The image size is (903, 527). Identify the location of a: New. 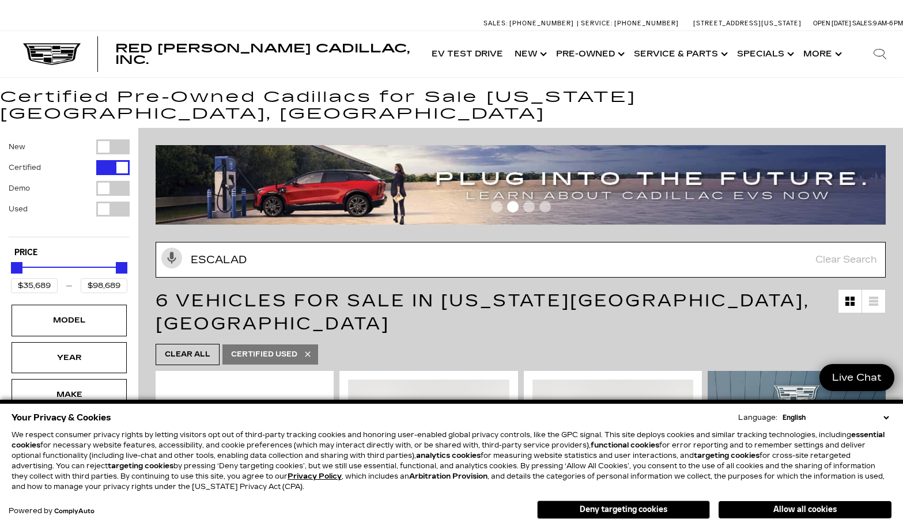
(530, 54).